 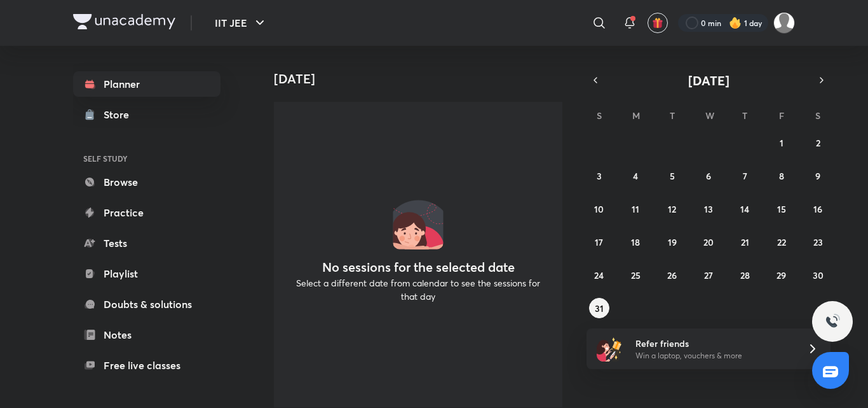 I want to click on a: Playlist, so click(x=147, y=274).